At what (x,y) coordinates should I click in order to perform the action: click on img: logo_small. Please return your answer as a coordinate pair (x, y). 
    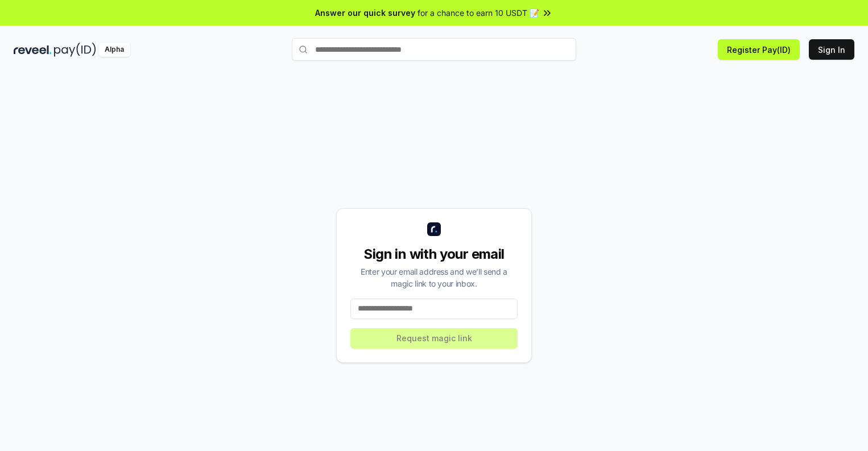
    Looking at the image, I should click on (434, 229).